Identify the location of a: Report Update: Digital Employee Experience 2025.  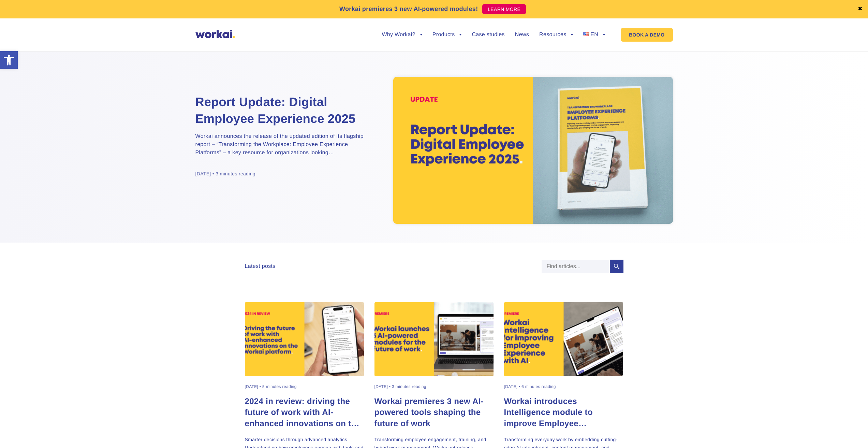
(280, 110).